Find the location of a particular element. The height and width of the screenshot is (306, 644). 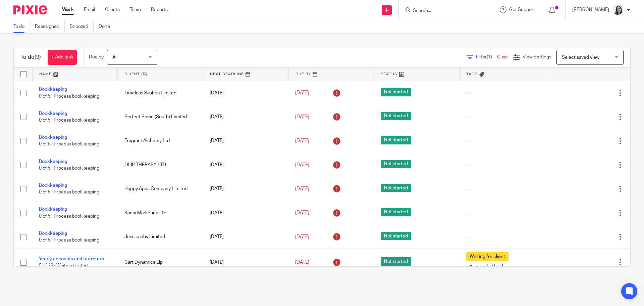

p: Due by is located at coordinates (96, 57).